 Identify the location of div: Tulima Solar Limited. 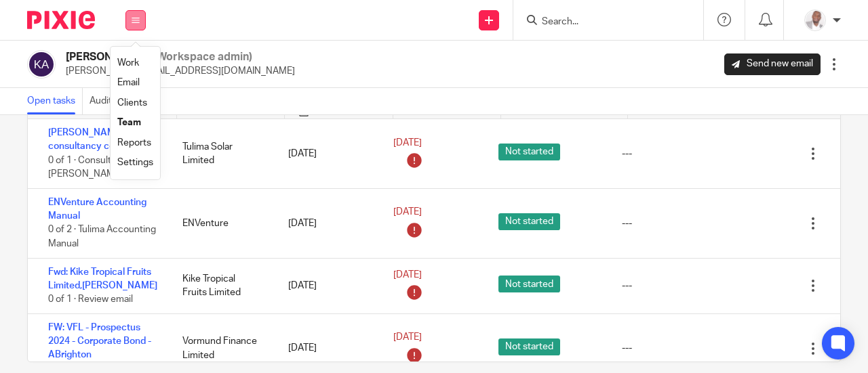
(221, 154).